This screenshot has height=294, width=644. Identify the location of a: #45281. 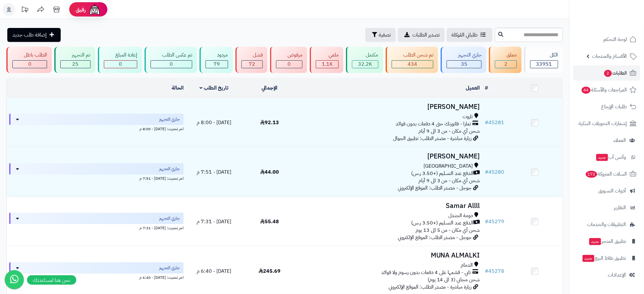
(495, 122).